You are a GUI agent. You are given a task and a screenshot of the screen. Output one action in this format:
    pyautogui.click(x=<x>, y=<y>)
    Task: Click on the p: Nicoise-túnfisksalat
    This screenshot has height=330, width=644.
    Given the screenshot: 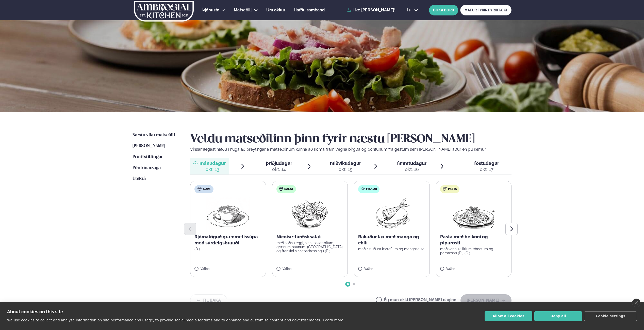 What is the action you would take?
    pyautogui.click(x=310, y=237)
    